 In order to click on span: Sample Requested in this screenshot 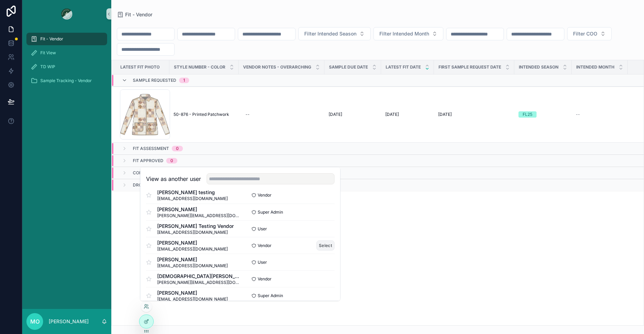, I will do `click(155, 80)`.